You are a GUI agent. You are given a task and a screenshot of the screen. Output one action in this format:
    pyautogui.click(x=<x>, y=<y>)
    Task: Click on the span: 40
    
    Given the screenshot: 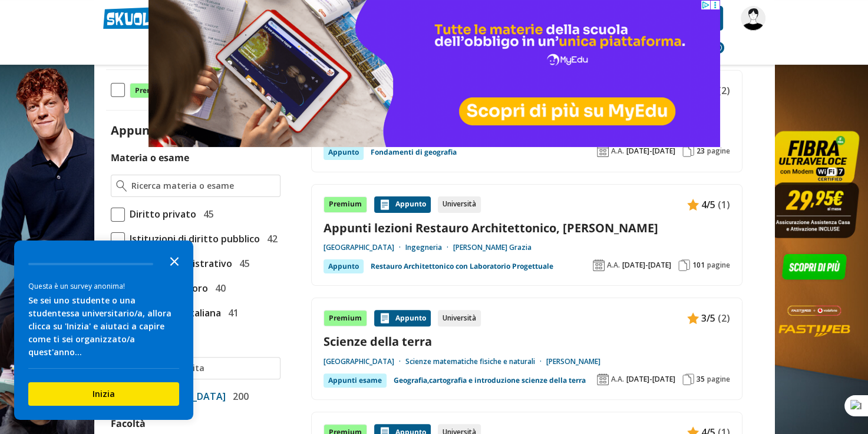 What is the action you would take?
    pyautogui.click(x=218, y=288)
    